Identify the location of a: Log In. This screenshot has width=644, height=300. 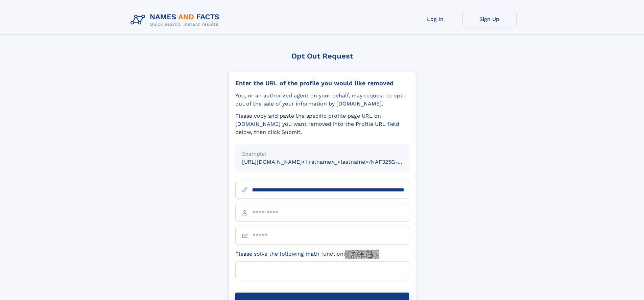
(435, 19).